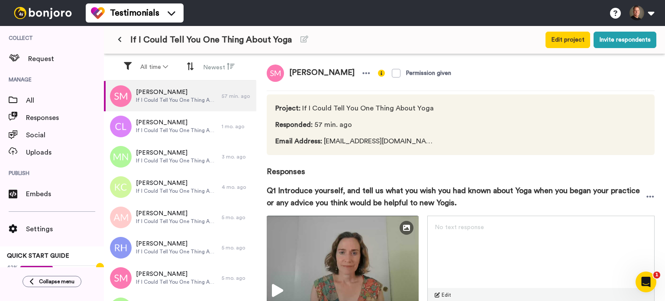 This screenshot has height=301, width=665. I want to click on img: rh.png, so click(121, 248).